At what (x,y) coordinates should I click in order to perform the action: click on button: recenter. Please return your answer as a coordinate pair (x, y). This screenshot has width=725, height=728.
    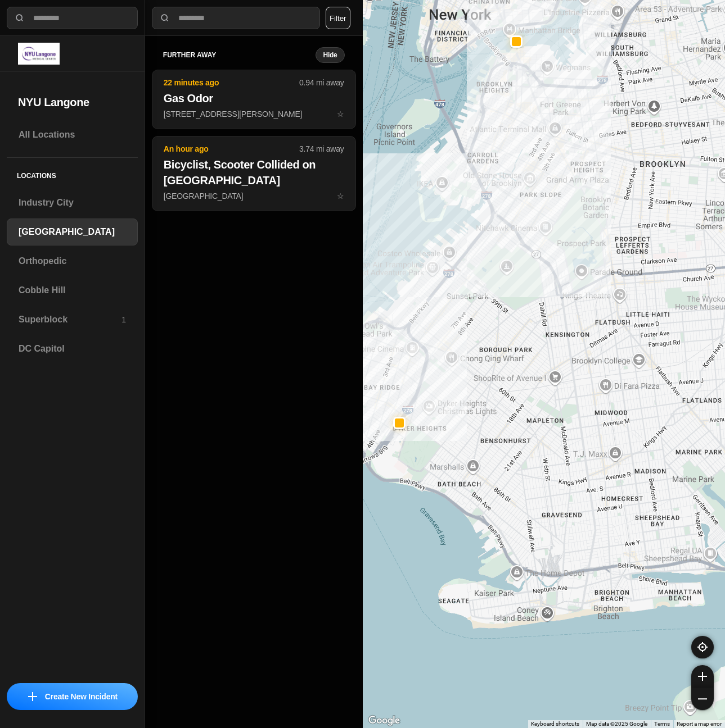
    Looking at the image, I should click on (702, 647).